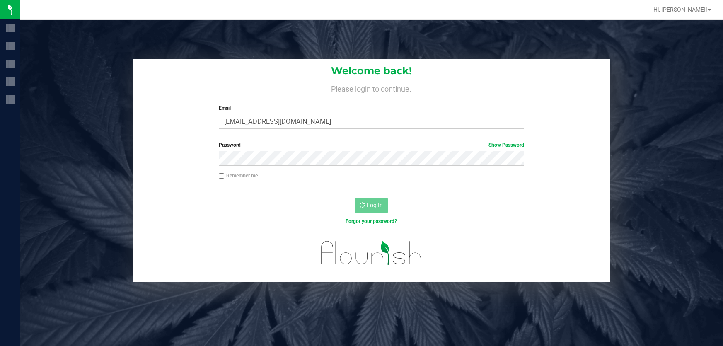 The width and height of the screenshot is (723, 346). I want to click on img: flourish_logo.svg, so click(372, 253).